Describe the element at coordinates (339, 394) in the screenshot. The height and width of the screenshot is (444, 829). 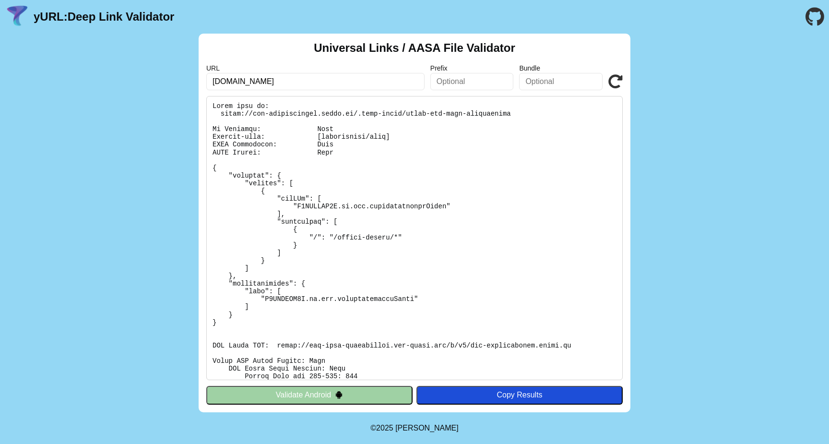
I see `img: droidIcon.svg` at that location.